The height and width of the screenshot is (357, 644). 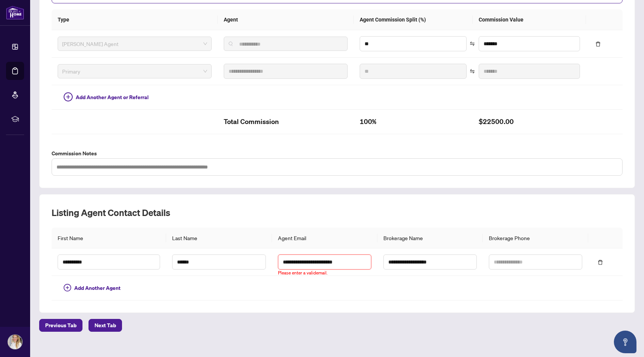 What do you see at coordinates (109, 238) in the screenshot?
I see `th: First Name` at bounding box center [109, 238].